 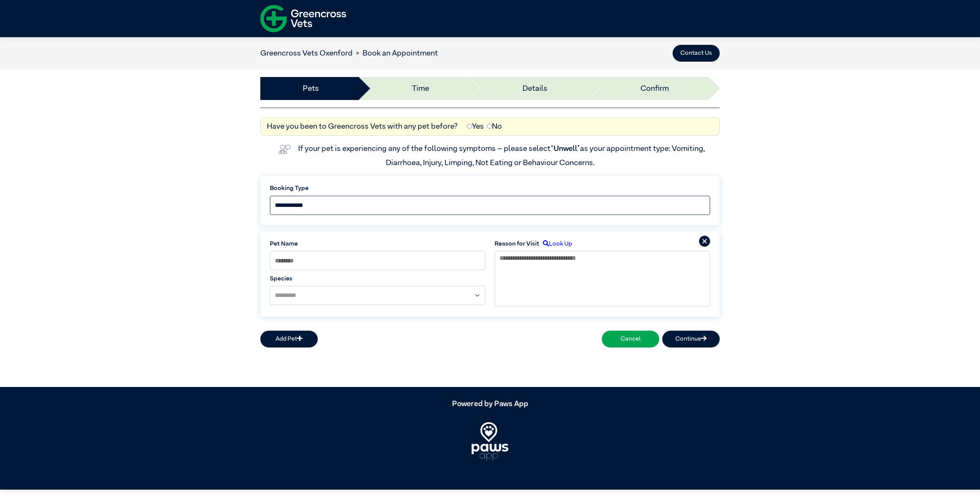 What do you see at coordinates (377, 244) in the screenshot?
I see `label: Pet Name` at bounding box center [377, 244].